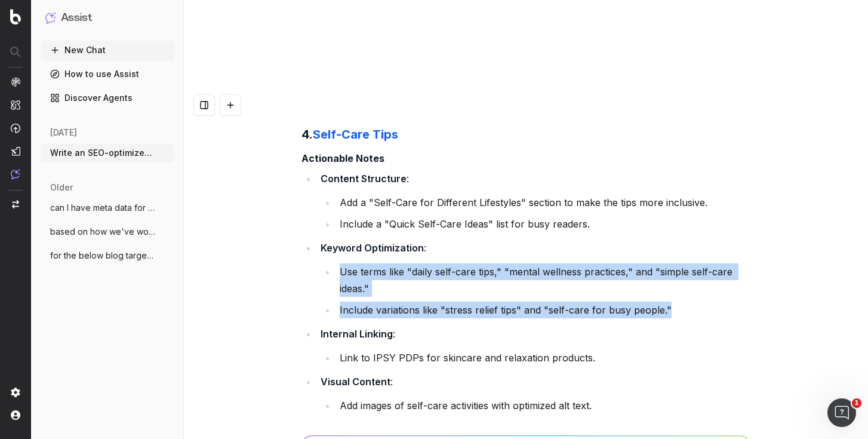 The width and height of the screenshot is (868, 439). What do you see at coordinates (16, 128) in the screenshot?
I see `img: Activation` at bounding box center [16, 128].